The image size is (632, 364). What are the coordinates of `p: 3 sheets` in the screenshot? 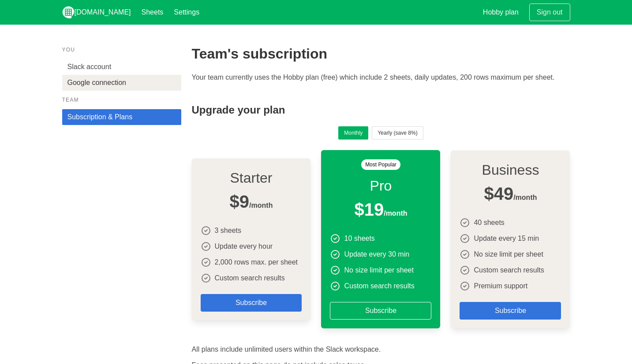 It's located at (228, 231).